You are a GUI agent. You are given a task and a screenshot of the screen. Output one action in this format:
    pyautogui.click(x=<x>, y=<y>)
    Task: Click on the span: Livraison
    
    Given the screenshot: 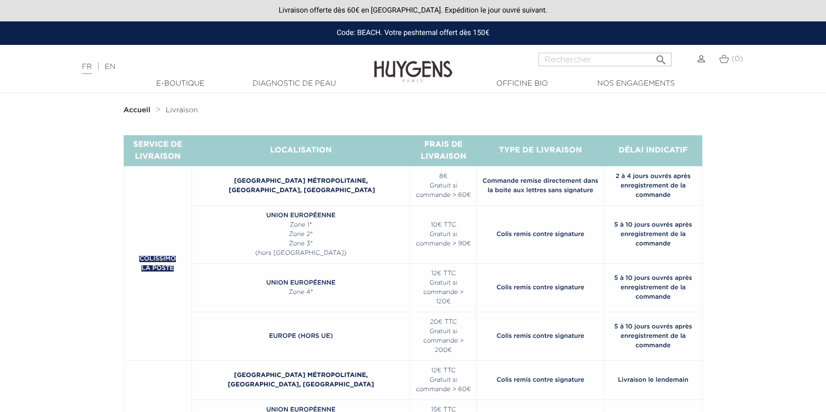 What is the action you would take?
    pyautogui.click(x=182, y=110)
    